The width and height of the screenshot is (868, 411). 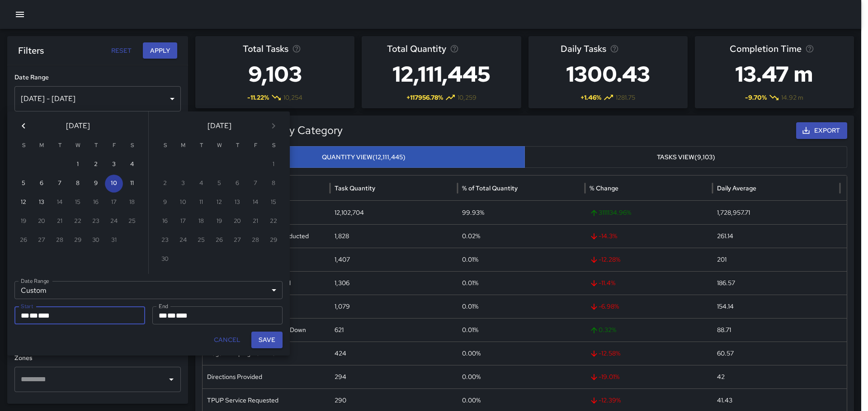 What do you see at coordinates (23, 184) in the screenshot?
I see `button: 5` at bounding box center [23, 184].